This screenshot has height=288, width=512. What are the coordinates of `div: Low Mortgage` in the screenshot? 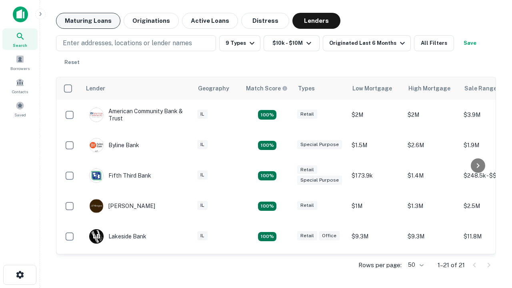 It's located at (372, 88).